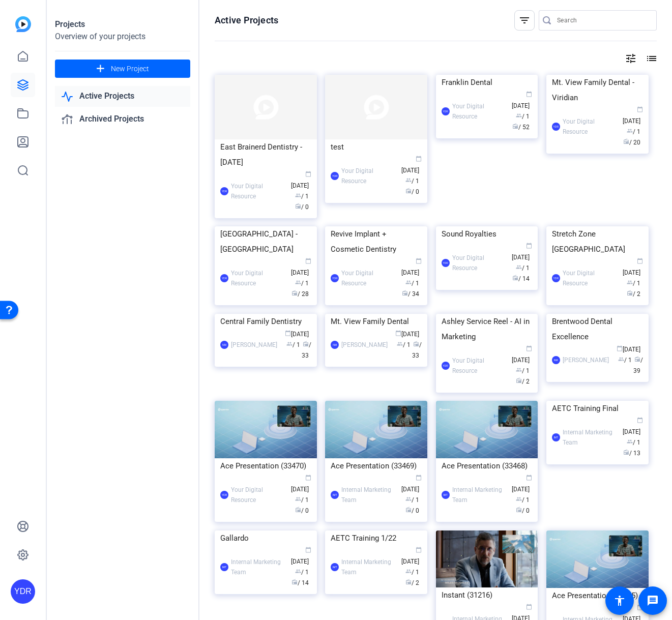  What do you see at coordinates (487, 466) in the screenshot?
I see `div: Ace Presentation (33468)` at bounding box center [487, 466].